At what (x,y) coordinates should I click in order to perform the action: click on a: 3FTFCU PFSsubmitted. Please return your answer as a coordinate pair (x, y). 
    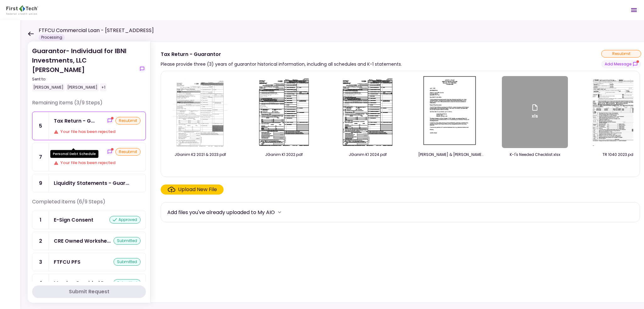
    Looking at the image, I should click on (89, 262).